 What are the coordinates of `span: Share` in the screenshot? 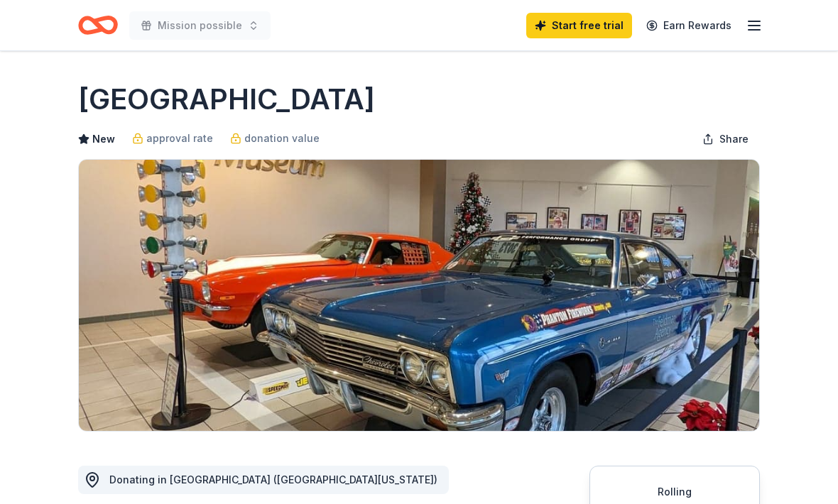 It's located at (733, 139).